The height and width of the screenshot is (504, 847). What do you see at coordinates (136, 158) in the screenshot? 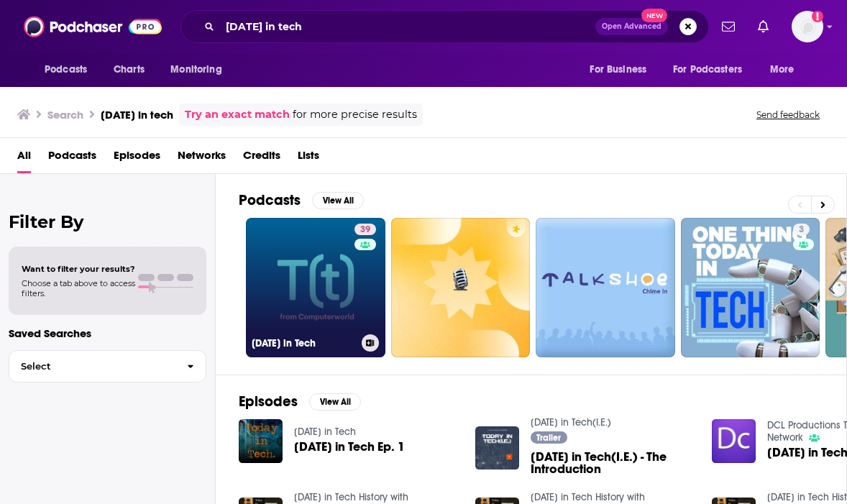
I see `span: Episodes` at bounding box center [136, 158].